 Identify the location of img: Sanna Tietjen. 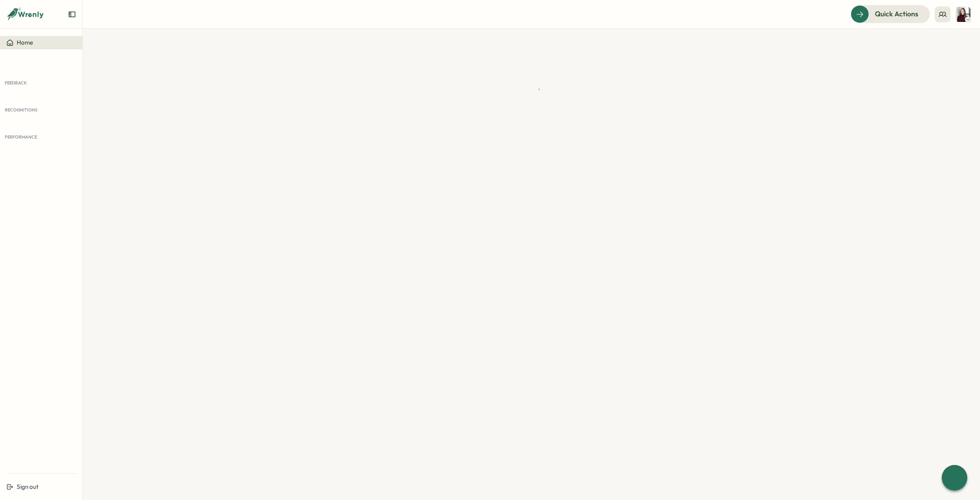
(963, 15).